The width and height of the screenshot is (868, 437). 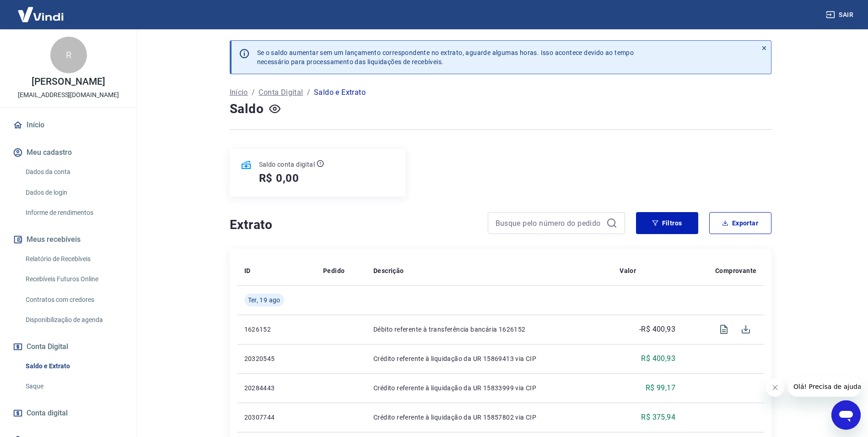 What do you see at coordinates (657, 329) in the screenshot?
I see `p: -R$ 400,93` at bounding box center [657, 329].